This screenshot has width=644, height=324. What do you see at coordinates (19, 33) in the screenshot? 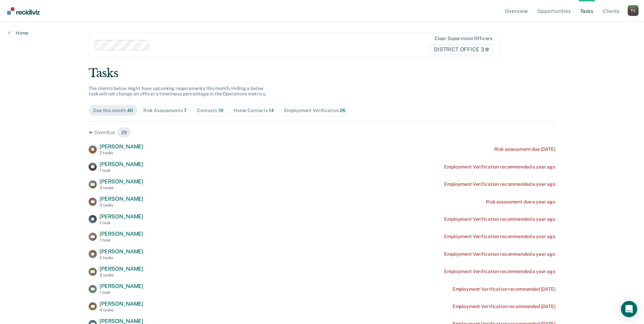
I see `a: Home` at bounding box center [19, 33].